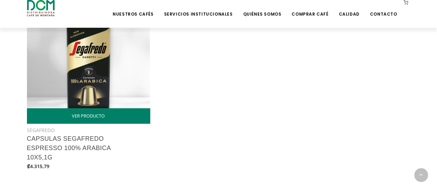 Image resolution: width=437 pixels, height=191 pixels. Describe the element at coordinates (38, 166) in the screenshot. I see `b: ₡4.315,79` at that location.